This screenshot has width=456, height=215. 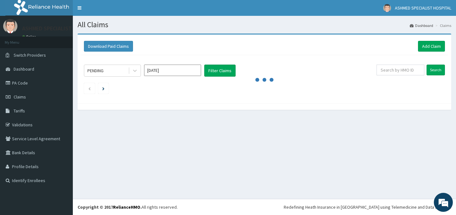 What do you see at coordinates (401, 70) in the screenshot?
I see `input: Search by HMO ID` at bounding box center [401, 70].